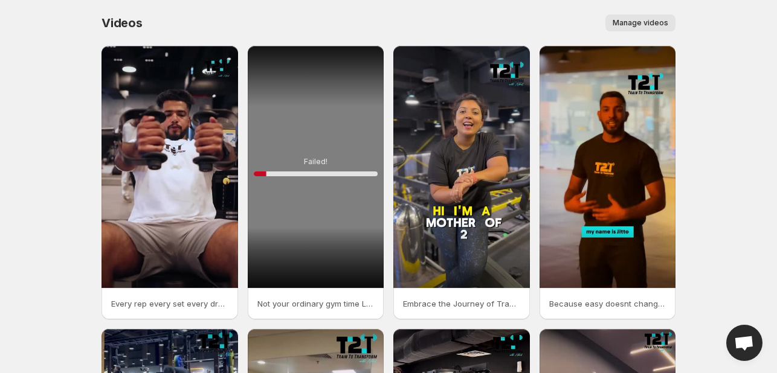 This screenshot has height=373, width=777. What do you see at coordinates (640, 23) in the screenshot?
I see `span: Manage videos` at bounding box center [640, 23].